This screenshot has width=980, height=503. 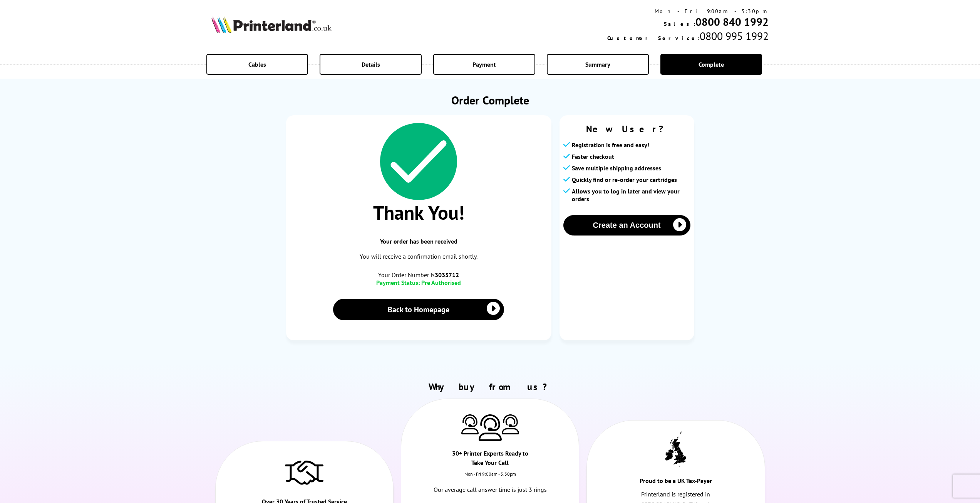 What do you see at coordinates (593, 157) in the screenshot?
I see `span: Faster checkout` at bounding box center [593, 157].